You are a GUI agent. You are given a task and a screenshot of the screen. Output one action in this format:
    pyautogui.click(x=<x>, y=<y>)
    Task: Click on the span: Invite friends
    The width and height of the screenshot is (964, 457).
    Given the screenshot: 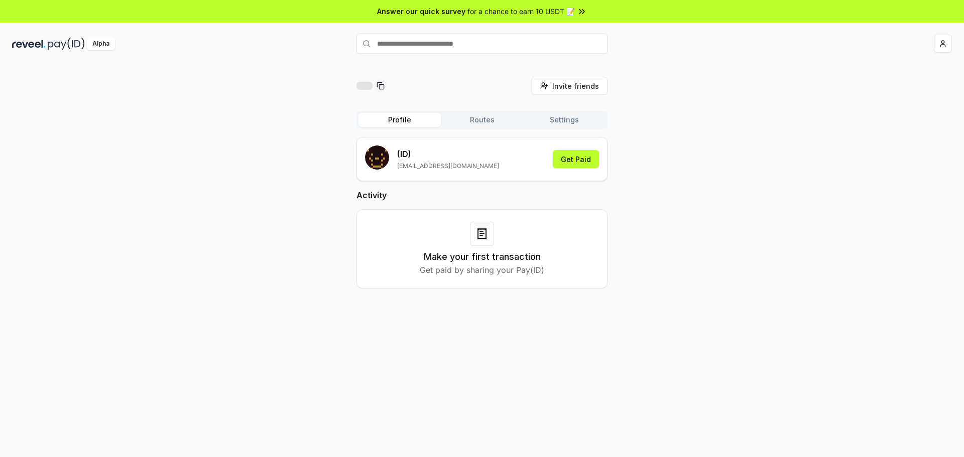 What is the action you would take?
    pyautogui.click(x=575, y=86)
    